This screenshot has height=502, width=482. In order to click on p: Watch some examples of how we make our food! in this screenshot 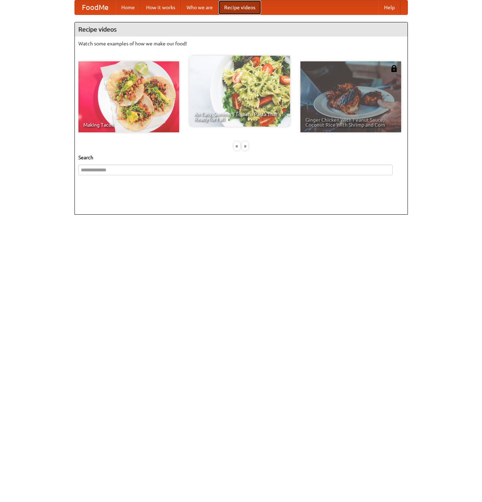, I will do `click(241, 44)`.